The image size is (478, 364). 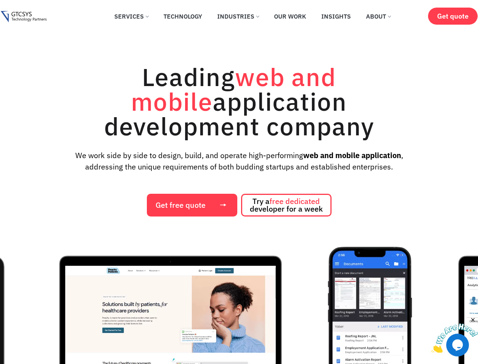 I want to click on a: Get free quote, so click(x=192, y=205).